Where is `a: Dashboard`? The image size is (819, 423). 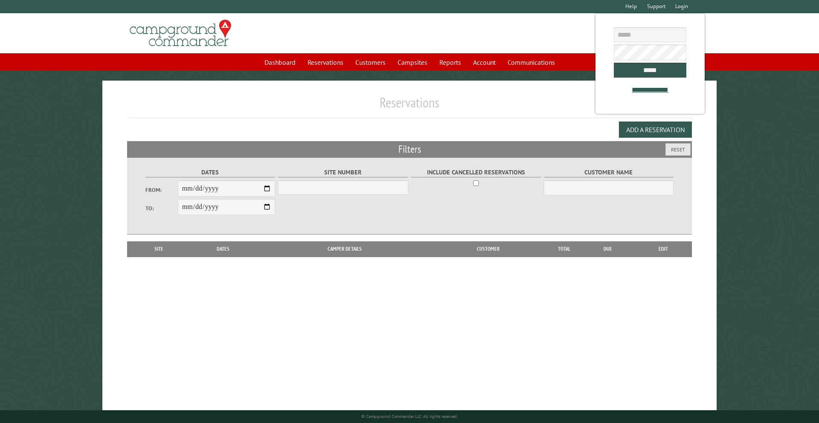 a: Dashboard is located at coordinates (280, 62).